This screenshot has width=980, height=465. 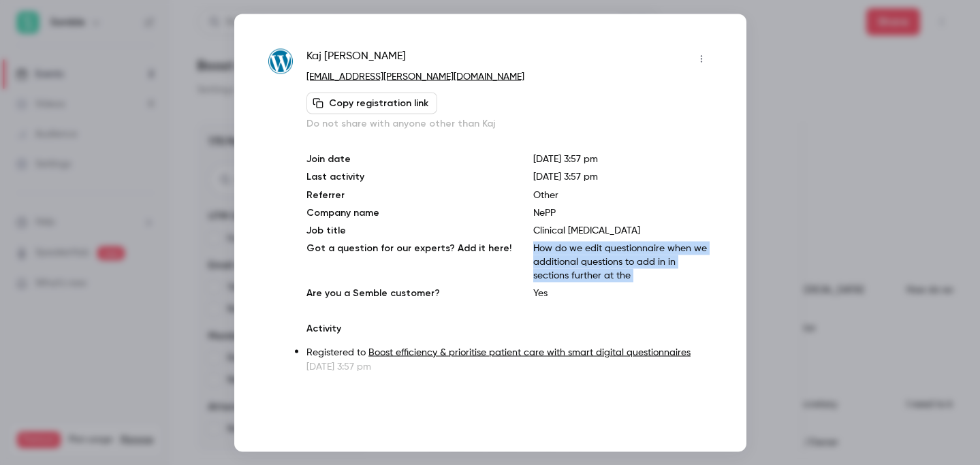 I want to click on p: Company name, so click(x=409, y=213).